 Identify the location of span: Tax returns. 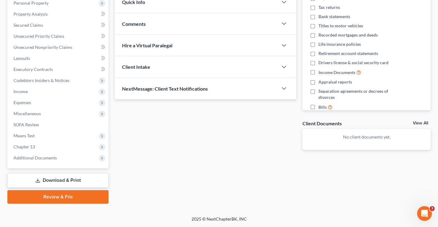
(329, 7).